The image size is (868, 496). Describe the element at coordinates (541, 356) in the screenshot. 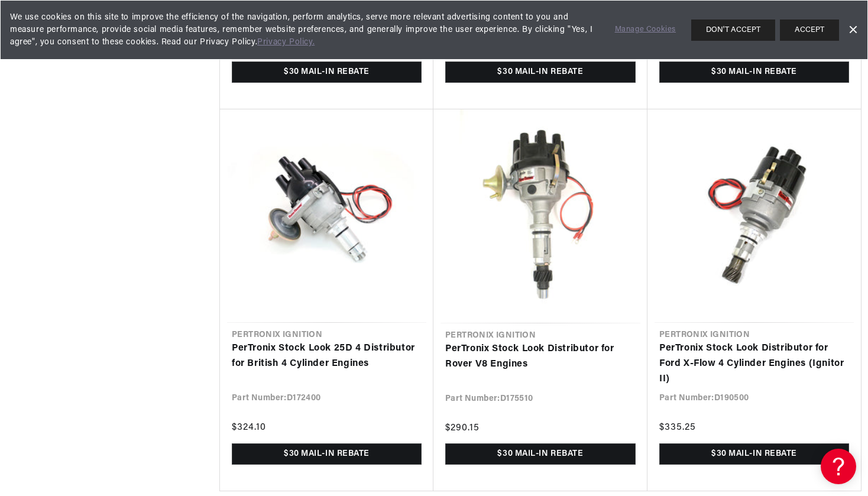

I see `a: PerTronix Stock Look Distributor for Rover V8 Engines` at that location.